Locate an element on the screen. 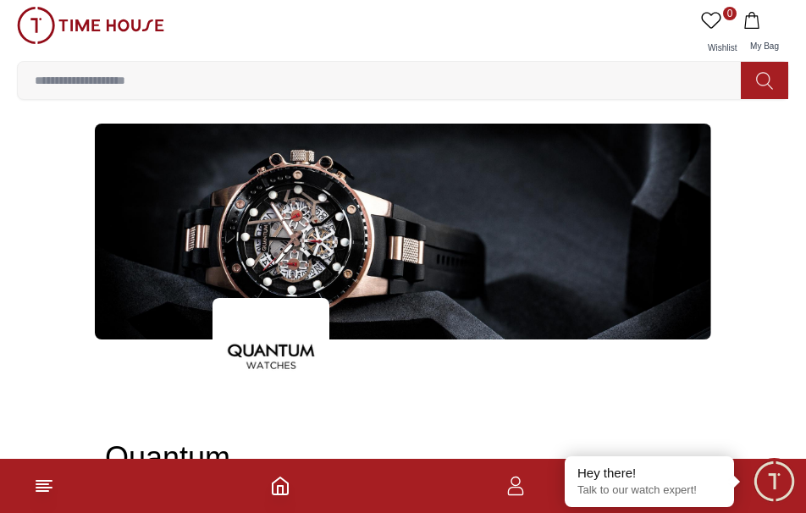 This screenshot has width=806, height=513. span: 0 is located at coordinates (730, 14).